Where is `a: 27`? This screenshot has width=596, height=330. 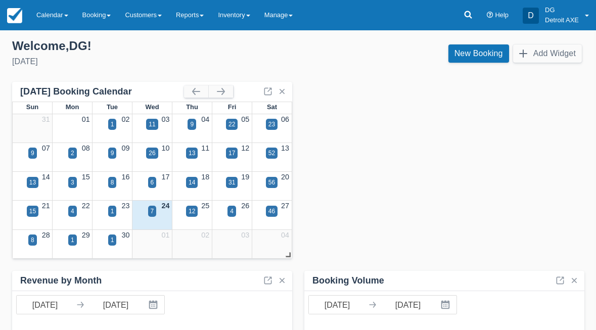 a: 27 is located at coordinates (285, 206).